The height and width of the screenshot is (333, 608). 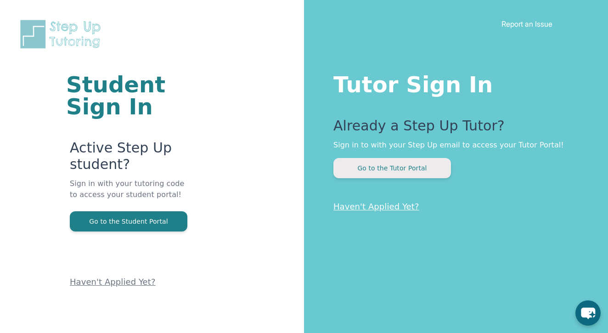 I want to click on button: Go to the Student Portal, so click(x=129, y=221).